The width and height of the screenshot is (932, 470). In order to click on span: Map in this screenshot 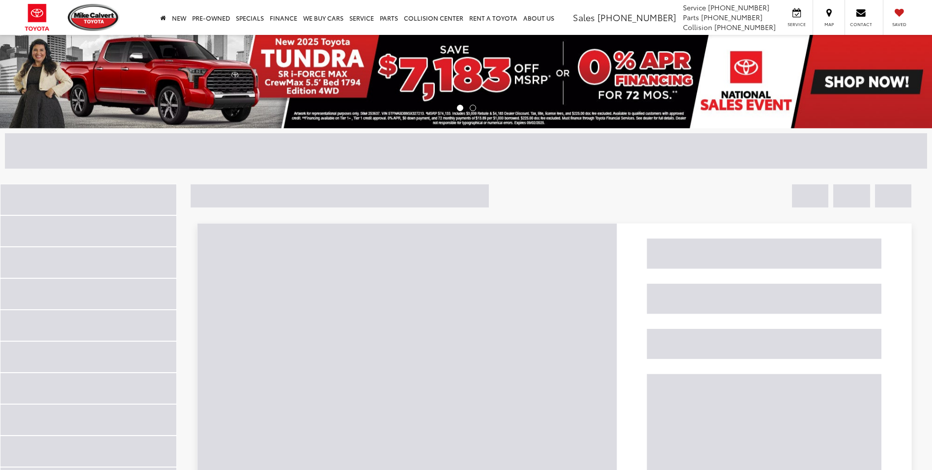, I will do `click(829, 24)`.